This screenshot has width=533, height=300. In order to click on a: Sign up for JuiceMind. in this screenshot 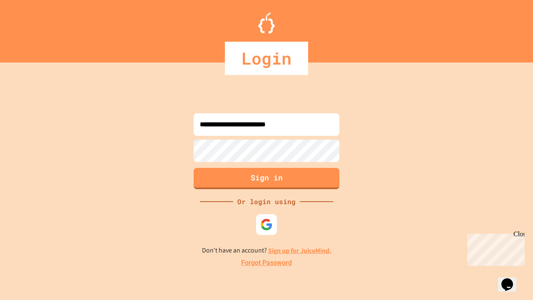, I will do `click(300, 250)`.